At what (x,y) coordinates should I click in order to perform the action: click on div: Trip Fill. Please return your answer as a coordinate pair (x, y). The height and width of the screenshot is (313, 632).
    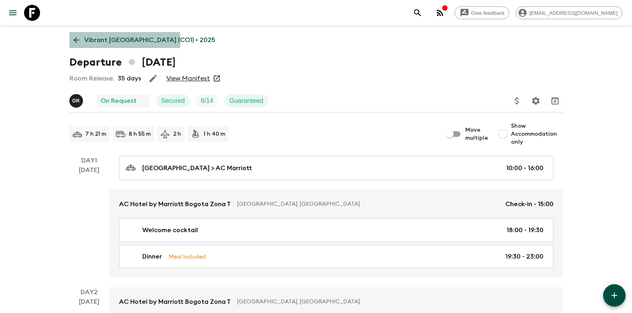
    Looking at the image, I should click on (207, 101).